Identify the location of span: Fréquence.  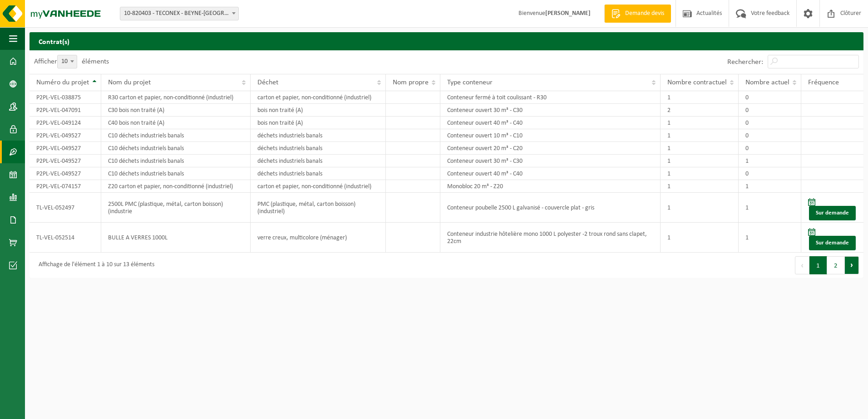
(823, 82).